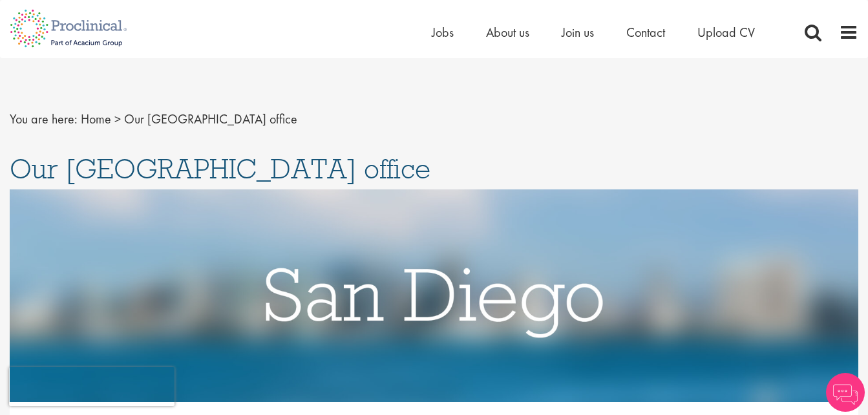 The width and height of the screenshot is (868, 415). What do you see at coordinates (443, 32) in the screenshot?
I see `span: Jobs` at bounding box center [443, 32].